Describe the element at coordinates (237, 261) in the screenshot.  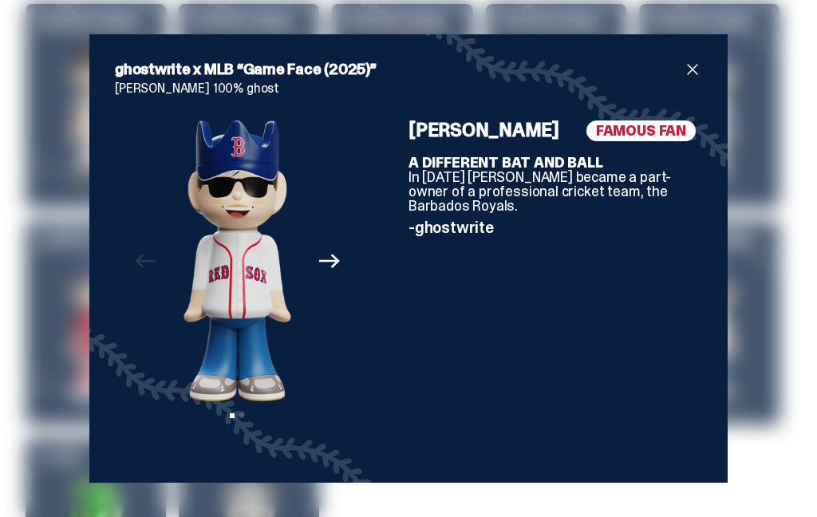
I see `img: Property%201=Mark%20Wahlberg,%20Property%202=true,%20Angle=Front.png` at that location.